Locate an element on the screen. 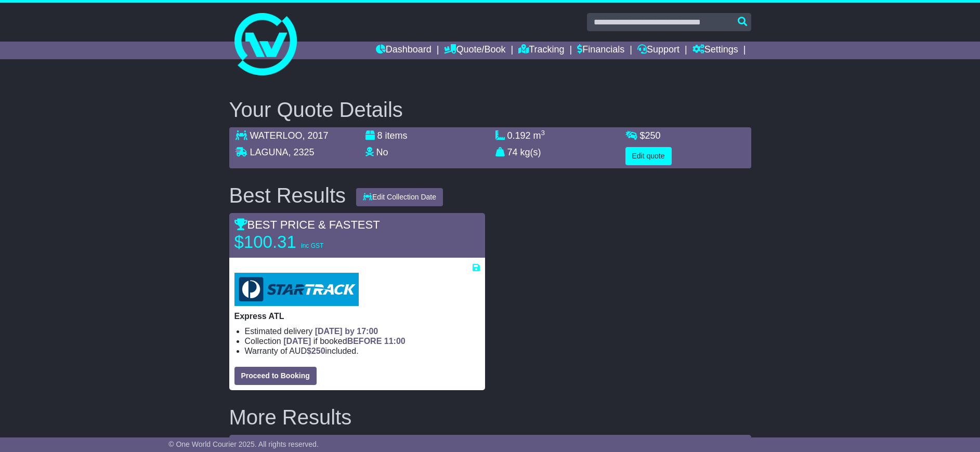 Image resolution: width=980 pixels, height=452 pixels. span: 74 is located at coordinates (512, 152).